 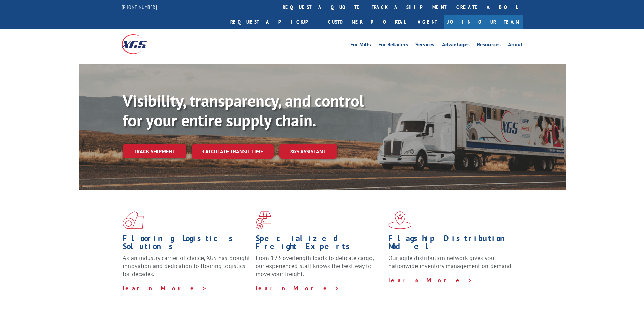 I want to click on a: XGS ASSISTANT, so click(x=308, y=151).